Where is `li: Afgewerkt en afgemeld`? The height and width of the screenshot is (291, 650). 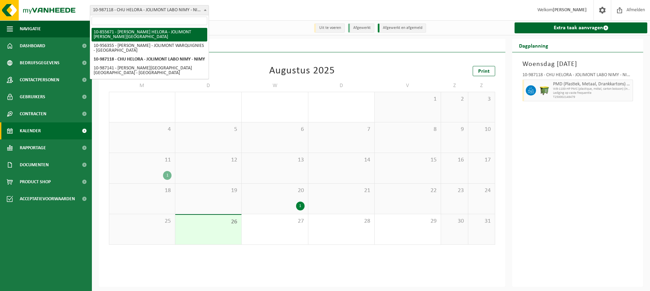
li: Afgewerkt en afgemeld is located at coordinates (402, 28).